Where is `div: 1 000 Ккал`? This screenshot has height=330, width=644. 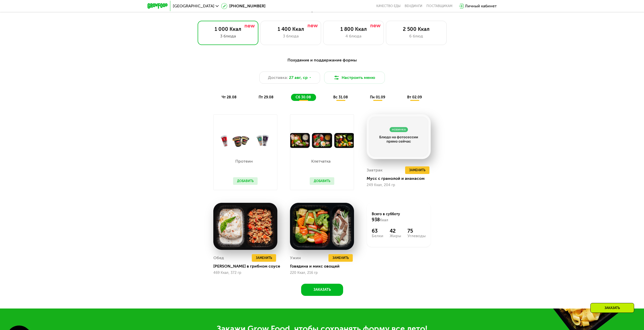
div: 1 000 Ккал is located at coordinates (228, 29).